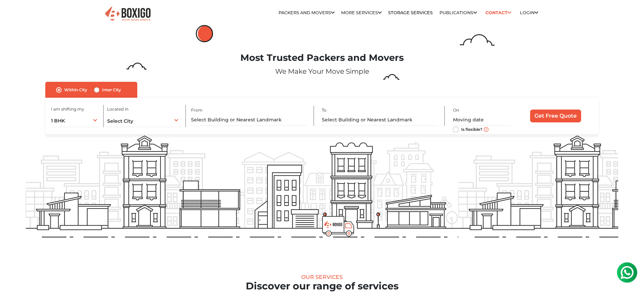 The width and height of the screenshot is (644, 308). Describe the element at coordinates (58, 121) in the screenshot. I see `span: 1 BHK` at that location.